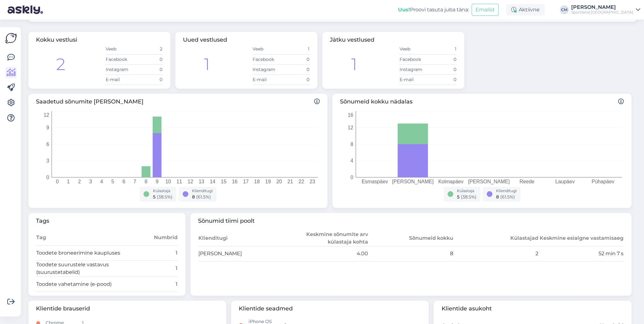 The width and height of the screenshot is (644, 324). Describe the element at coordinates (157, 181) in the screenshot. I see `tspan: 9` at that location.